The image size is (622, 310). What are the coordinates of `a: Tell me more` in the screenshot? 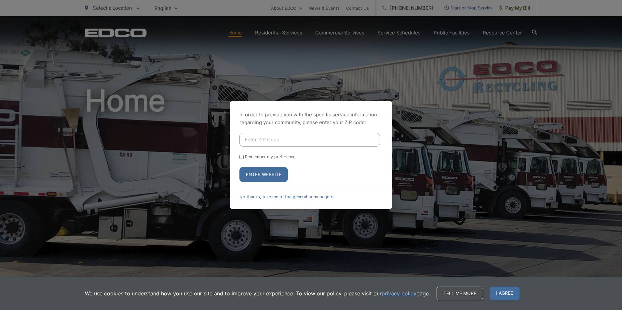 It's located at (460, 294).